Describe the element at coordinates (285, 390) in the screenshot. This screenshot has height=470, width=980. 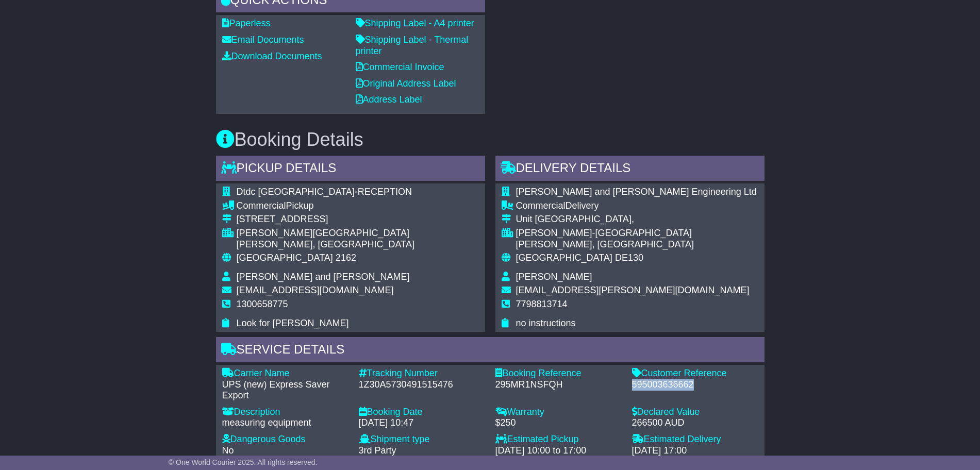
I see `div: UPS (new) Express Saver Export` at that location.